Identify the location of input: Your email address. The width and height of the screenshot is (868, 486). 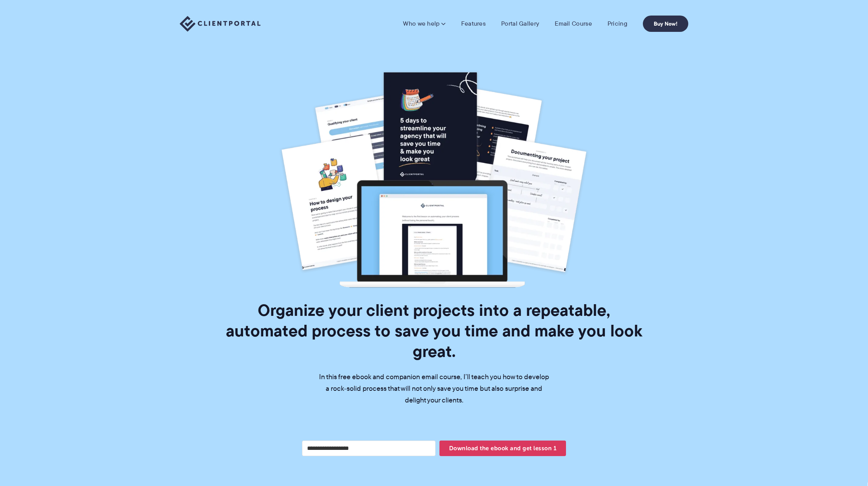
(369, 448).